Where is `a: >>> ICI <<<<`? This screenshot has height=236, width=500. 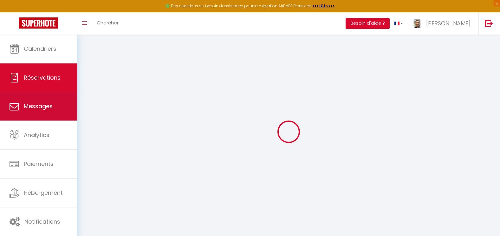 a: >>> ICI <<<< is located at coordinates (323, 6).